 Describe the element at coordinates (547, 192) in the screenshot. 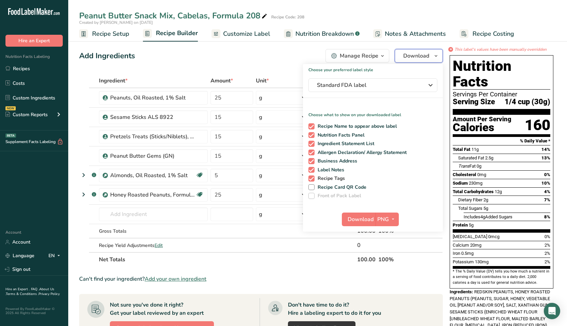

I see `span: 4%` at that location.